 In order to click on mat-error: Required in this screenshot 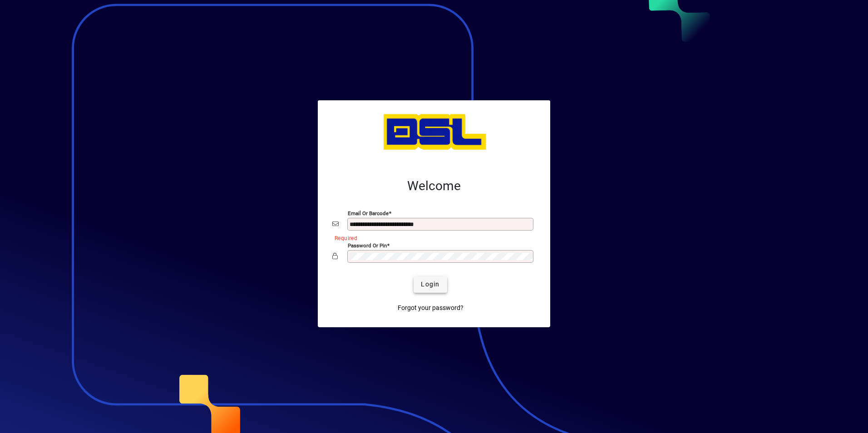, I will do `click(431, 238)`.